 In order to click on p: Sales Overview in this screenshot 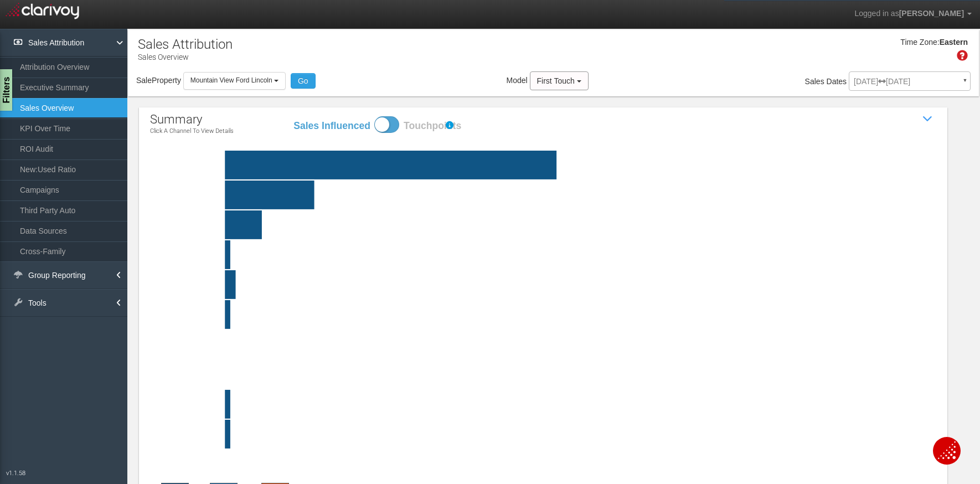, I will do `click(185, 55)`.